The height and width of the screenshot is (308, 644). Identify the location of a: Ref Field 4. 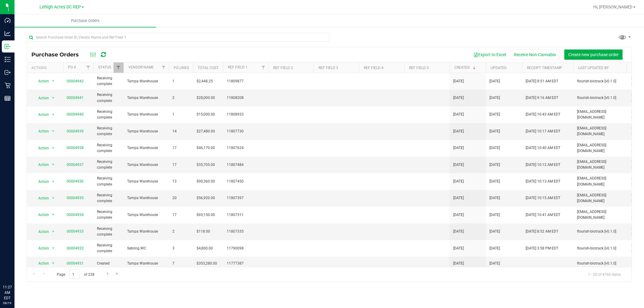
(374, 68).